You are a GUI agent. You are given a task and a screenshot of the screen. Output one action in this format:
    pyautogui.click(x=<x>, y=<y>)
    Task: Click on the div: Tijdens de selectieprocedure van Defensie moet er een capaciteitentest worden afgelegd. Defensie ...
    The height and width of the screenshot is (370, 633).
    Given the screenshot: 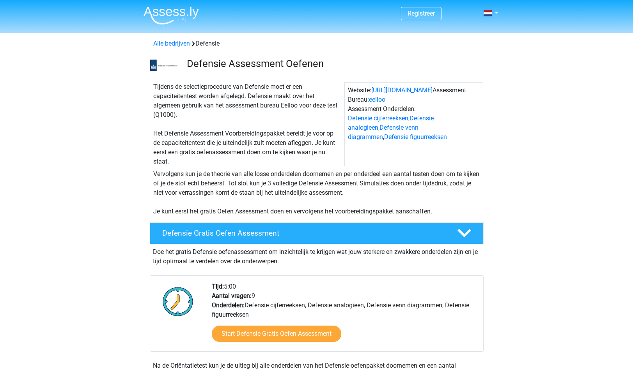 What is the action you would take?
    pyautogui.click(x=247, y=124)
    